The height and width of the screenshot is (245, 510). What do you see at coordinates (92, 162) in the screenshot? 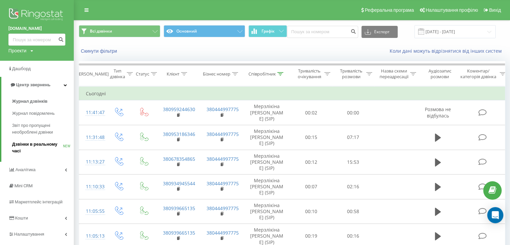
I see `div: 11:13:27` at bounding box center [92, 162].